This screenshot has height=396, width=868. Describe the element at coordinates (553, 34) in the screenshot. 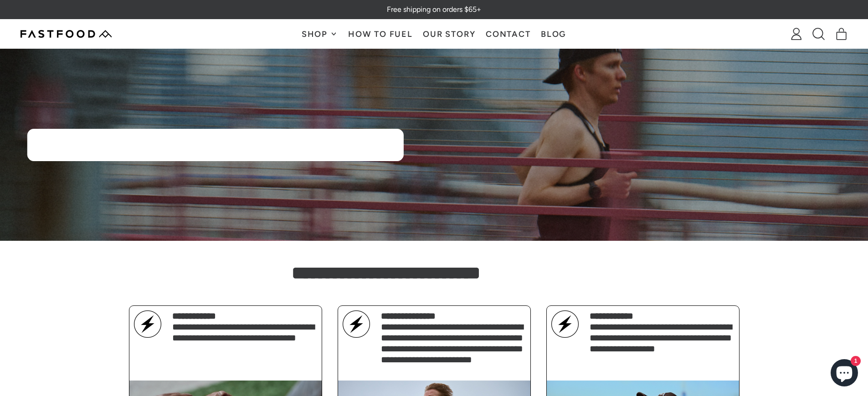

I see `a: Blog` at that location.